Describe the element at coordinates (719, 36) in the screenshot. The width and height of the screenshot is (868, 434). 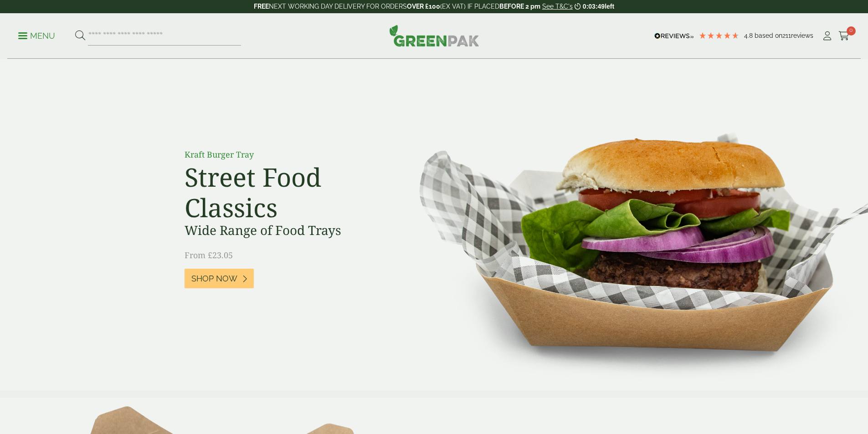
I see `div: 4.79 Stars` at that location.